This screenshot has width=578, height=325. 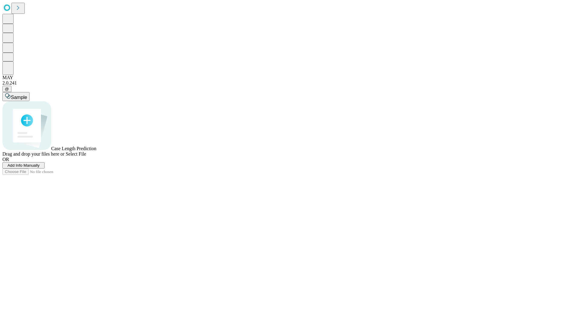 What do you see at coordinates (19, 97) in the screenshot?
I see `span: Sample` at bounding box center [19, 97].